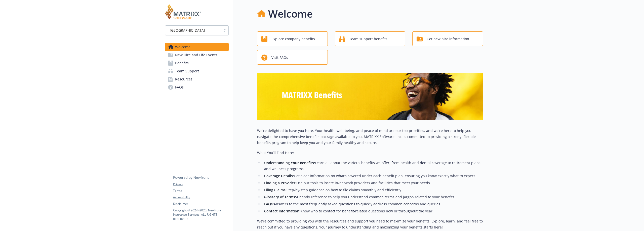  I want to click on a: Resources, so click(197, 79).